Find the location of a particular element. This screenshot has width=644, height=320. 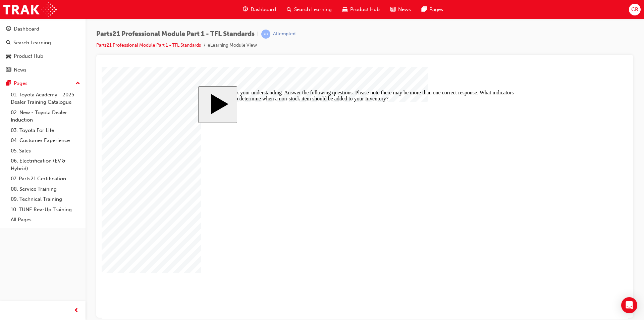

div: News is located at coordinates (20, 69).